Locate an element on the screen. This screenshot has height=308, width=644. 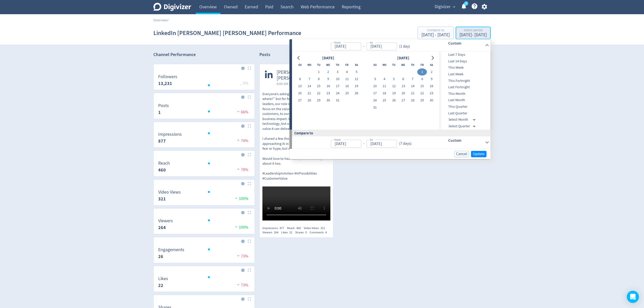
svg: Followers 13,231 is located at coordinates (204, 81).